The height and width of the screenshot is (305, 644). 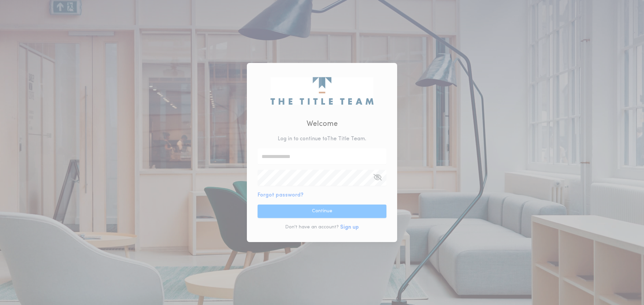 I want to click on p: Don't have an account?, so click(x=312, y=228).